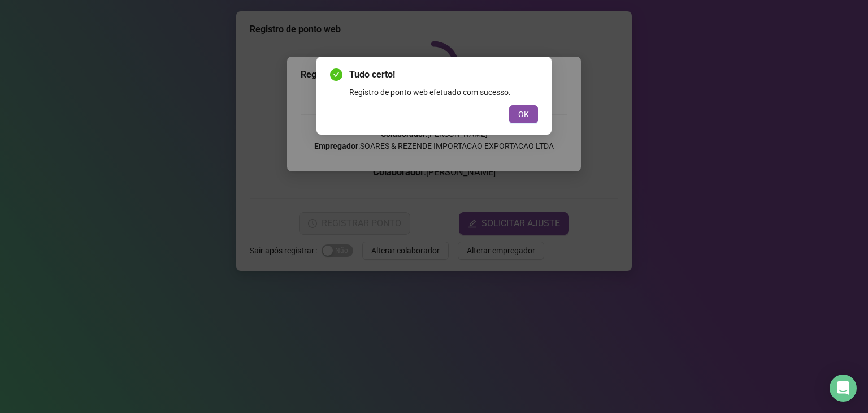 This screenshot has width=868, height=413. Describe the element at coordinates (444, 75) in the screenshot. I see `span: Tudo certo!` at that location.